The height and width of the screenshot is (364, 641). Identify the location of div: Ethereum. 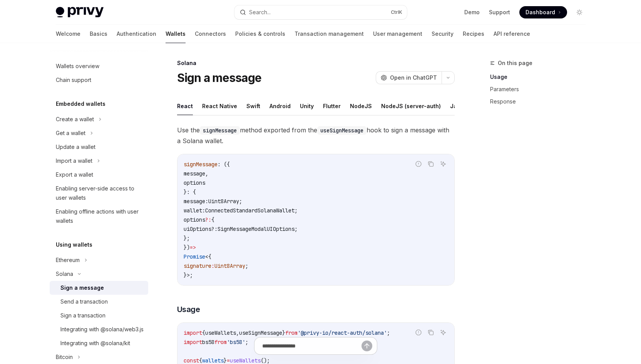
(68, 260).